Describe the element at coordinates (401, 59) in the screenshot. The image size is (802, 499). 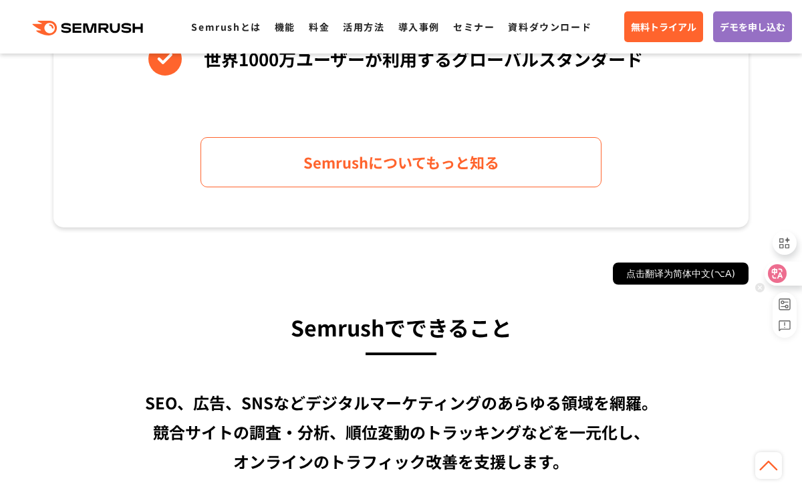
I see `li: 世界1000万ユーザーが利用するグローバルスタンダード` at that location.